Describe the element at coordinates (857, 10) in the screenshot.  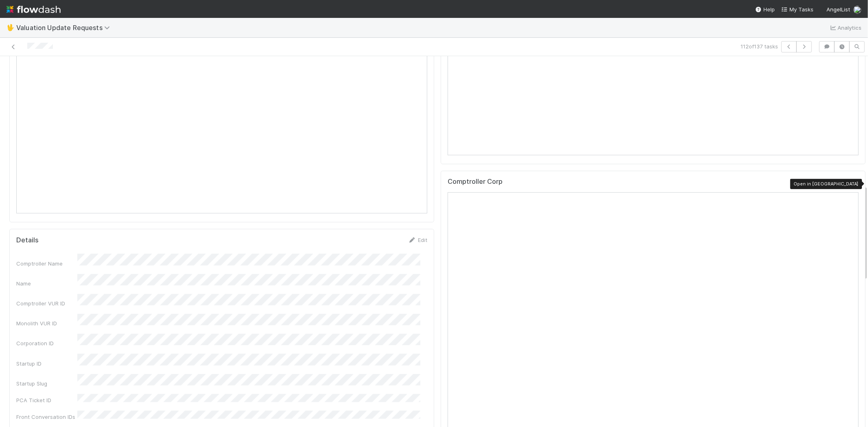
I see `img: avatar_1a1d5361-16dd-4910-a949-020dcd9f55a3.png` at that location.